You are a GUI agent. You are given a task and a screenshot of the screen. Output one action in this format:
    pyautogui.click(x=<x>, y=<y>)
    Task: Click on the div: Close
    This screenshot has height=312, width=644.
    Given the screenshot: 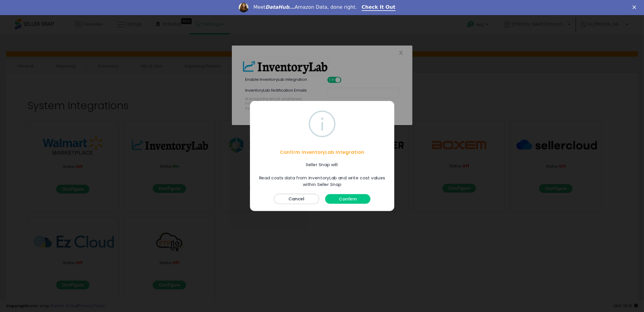 What is the action you would take?
    pyautogui.click(x=635, y=7)
    